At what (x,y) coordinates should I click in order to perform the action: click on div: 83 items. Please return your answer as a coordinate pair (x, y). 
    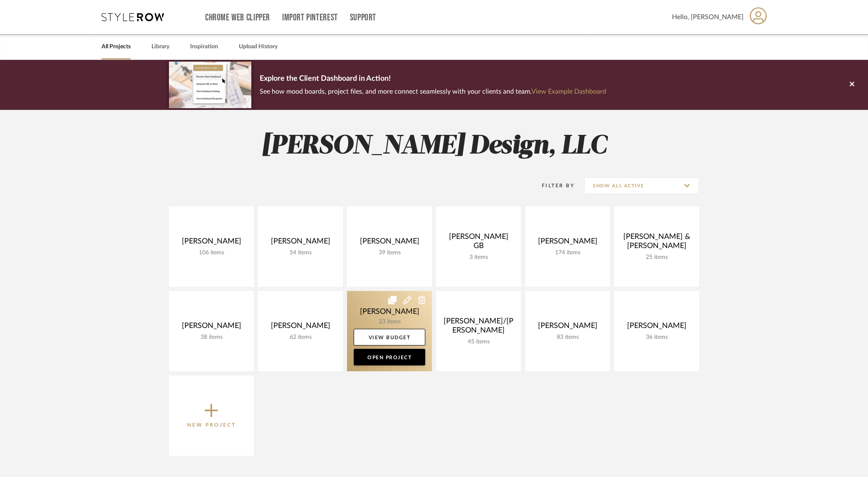
    Looking at the image, I should click on (568, 337).